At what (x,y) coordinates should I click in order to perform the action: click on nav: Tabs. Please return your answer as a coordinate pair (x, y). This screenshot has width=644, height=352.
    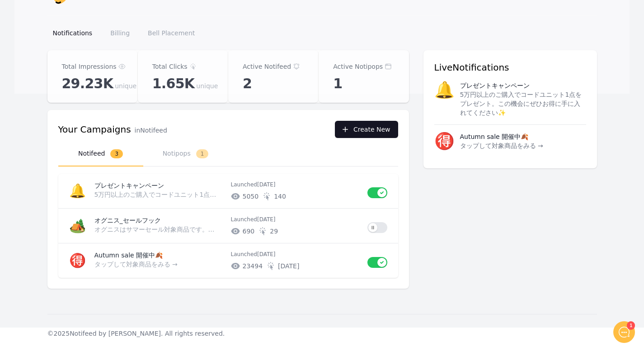
    Looking at the image, I should click on (228, 154).